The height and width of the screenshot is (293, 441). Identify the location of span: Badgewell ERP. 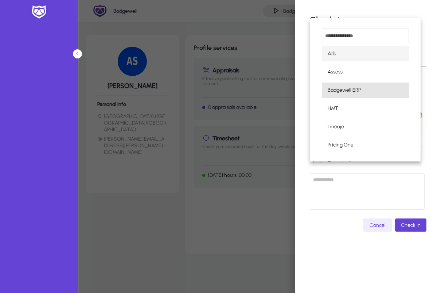
(344, 90).